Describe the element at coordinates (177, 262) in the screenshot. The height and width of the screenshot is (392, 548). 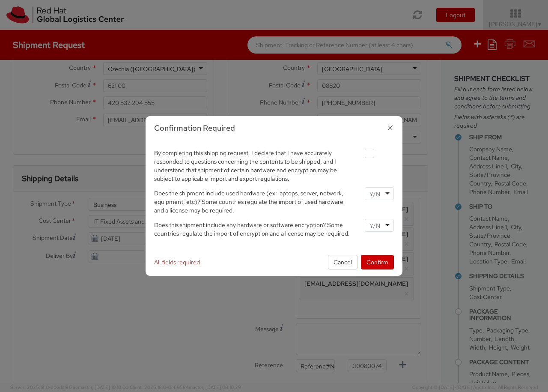
I see `span: All fields required` at that location.